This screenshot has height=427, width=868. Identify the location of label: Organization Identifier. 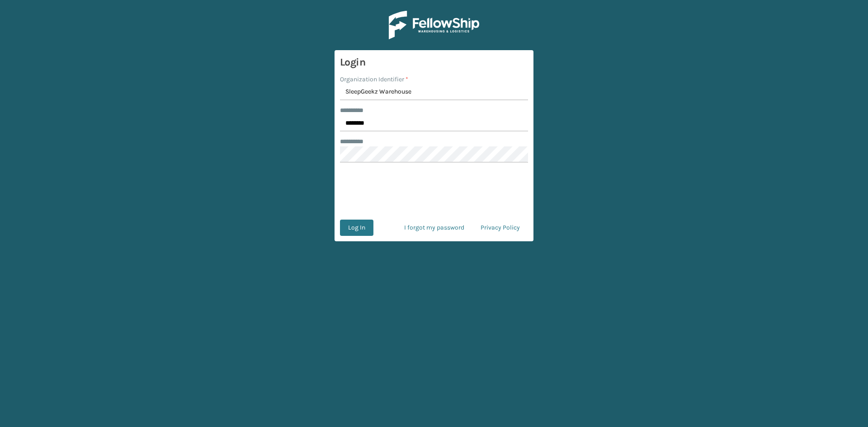
(374, 79).